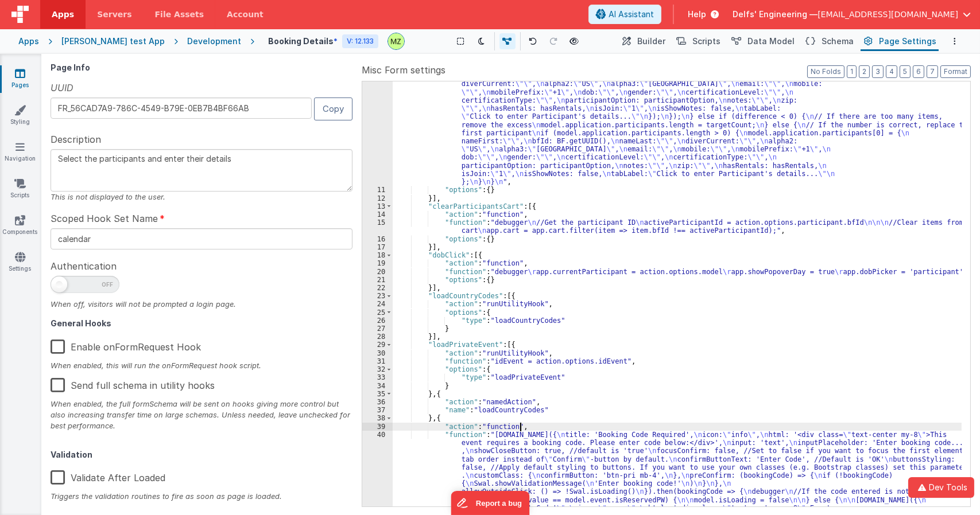 Image resolution: width=980 pixels, height=515 pixels. Describe the element at coordinates (377, 313) in the screenshot. I see `div: 25` at that location.